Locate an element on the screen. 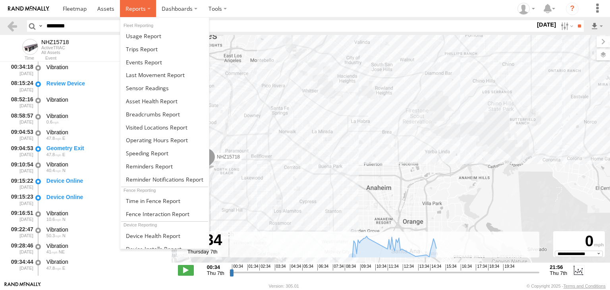 The width and height of the screenshot is (610, 290). label: Export results as... is located at coordinates (597, 26).